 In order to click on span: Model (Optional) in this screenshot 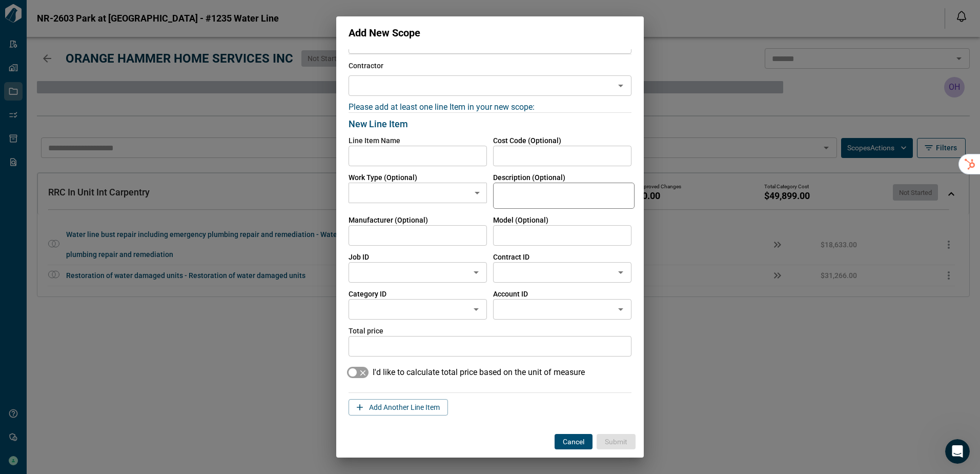, I will do `click(563, 220)`.